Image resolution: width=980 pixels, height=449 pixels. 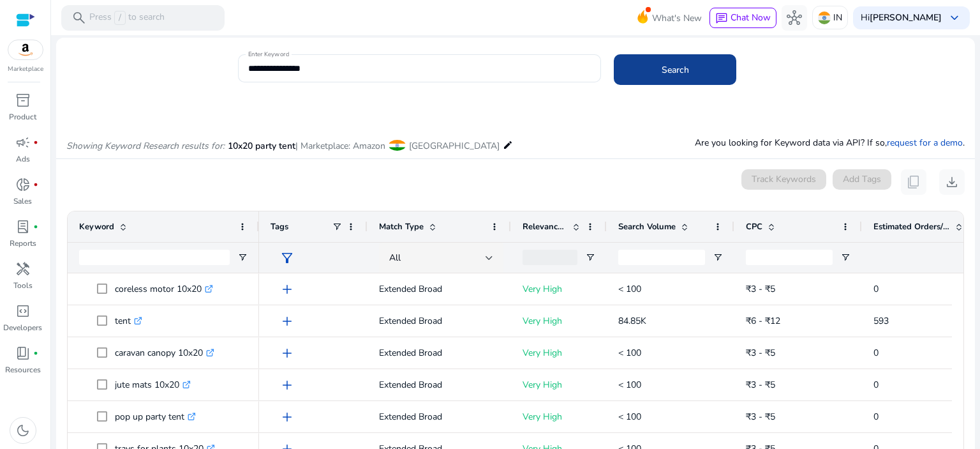 What do you see at coordinates (23, 243) in the screenshot?
I see `p: Reports` at bounding box center [23, 243].